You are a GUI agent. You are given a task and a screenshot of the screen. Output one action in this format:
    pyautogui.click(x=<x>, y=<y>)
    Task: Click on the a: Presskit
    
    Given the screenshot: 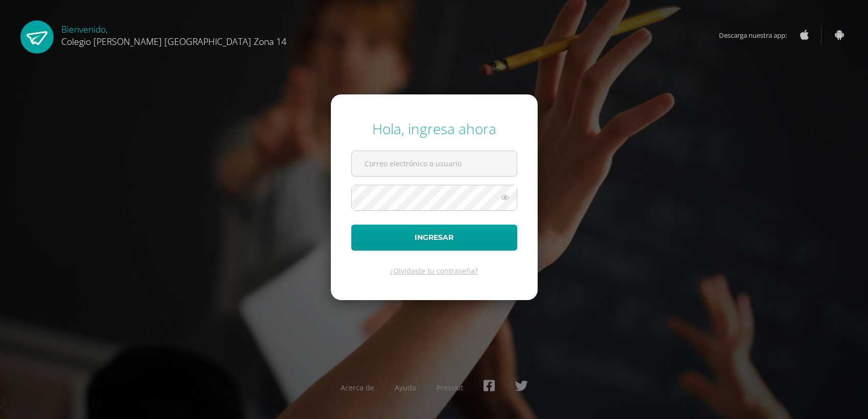 What is the action you would take?
    pyautogui.click(x=449, y=387)
    